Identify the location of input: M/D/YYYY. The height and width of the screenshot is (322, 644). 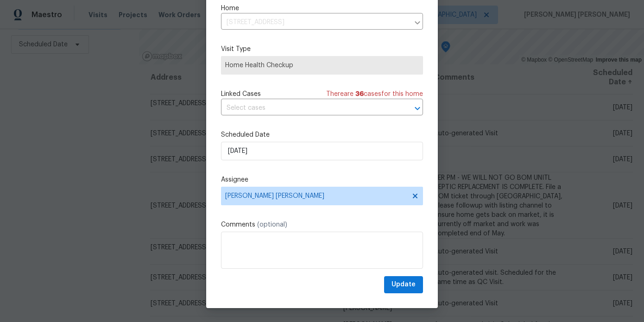
(322, 151).